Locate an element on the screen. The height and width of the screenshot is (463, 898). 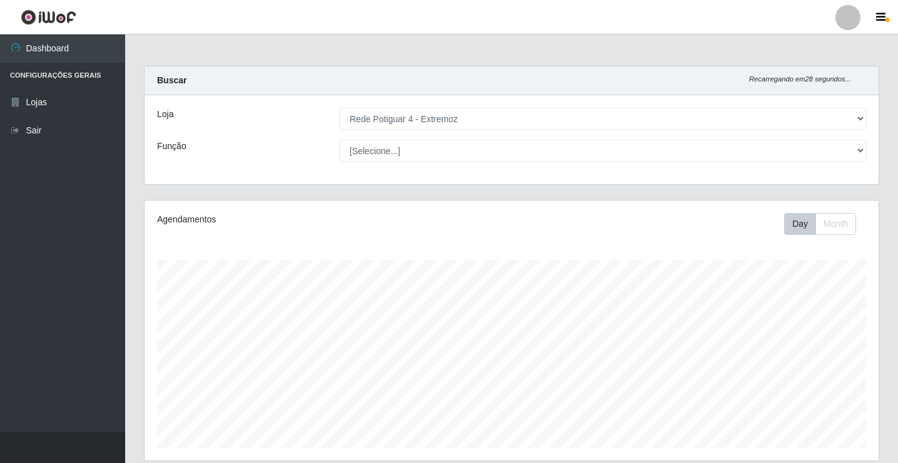
button: Day is located at coordinates (800, 223).